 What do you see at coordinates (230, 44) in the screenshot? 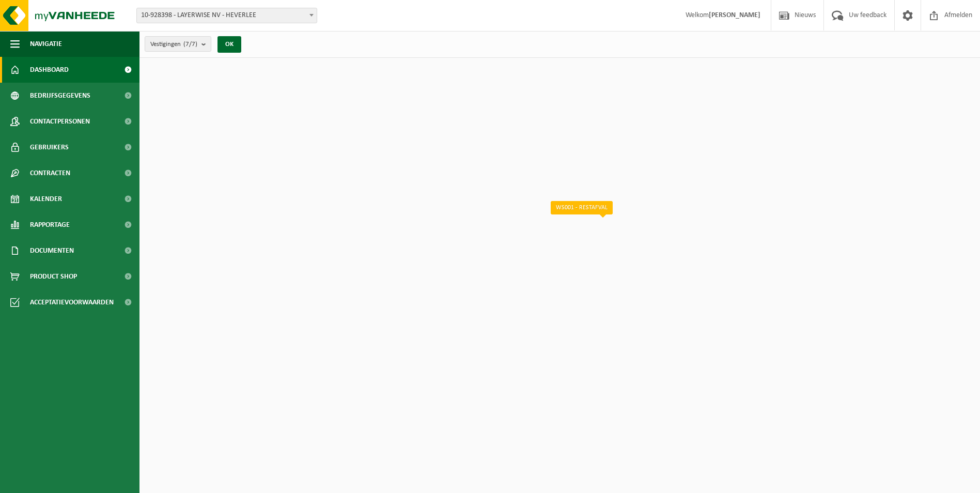
I see `button: OK` at bounding box center [230, 44].